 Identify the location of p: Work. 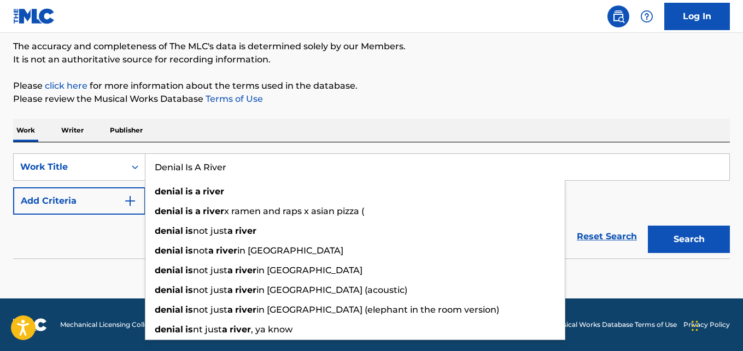
(26, 130).